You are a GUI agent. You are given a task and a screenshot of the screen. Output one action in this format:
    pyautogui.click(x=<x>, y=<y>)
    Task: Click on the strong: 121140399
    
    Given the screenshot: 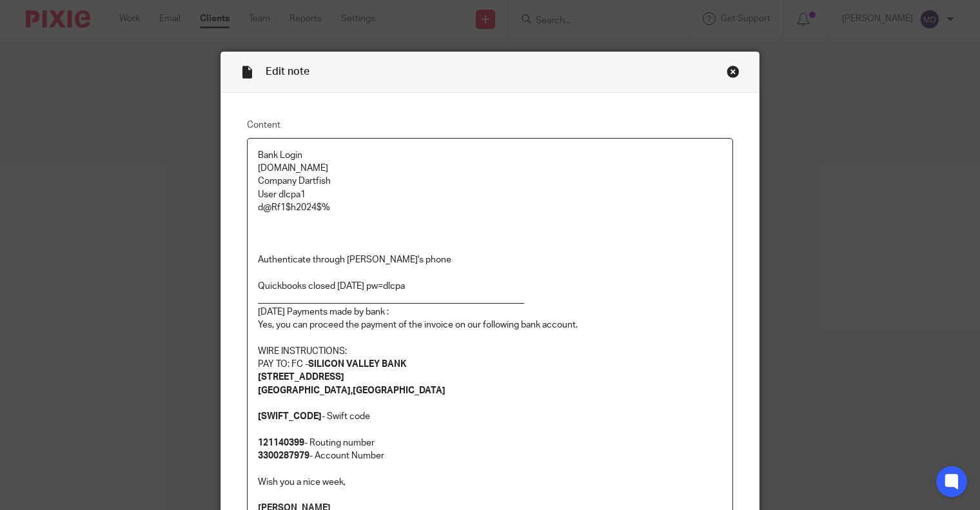 What is the action you would take?
    pyautogui.click(x=281, y=443)
    